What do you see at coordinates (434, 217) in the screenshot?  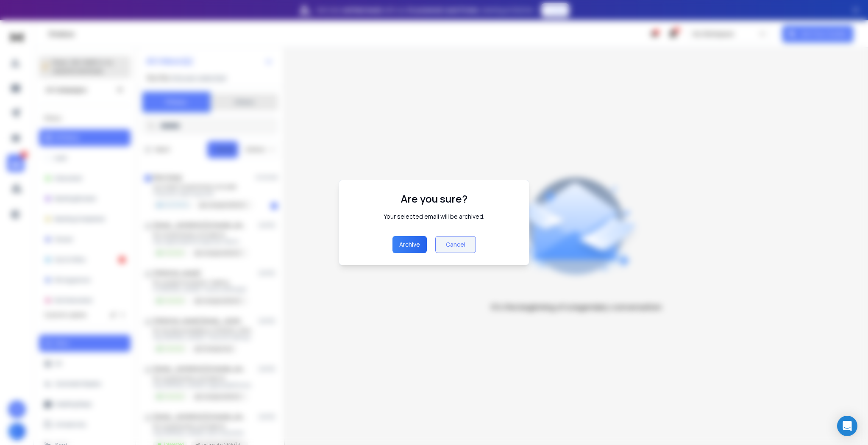 I see `div: Your selected email will be archived.` at bounding box center [434, 217].